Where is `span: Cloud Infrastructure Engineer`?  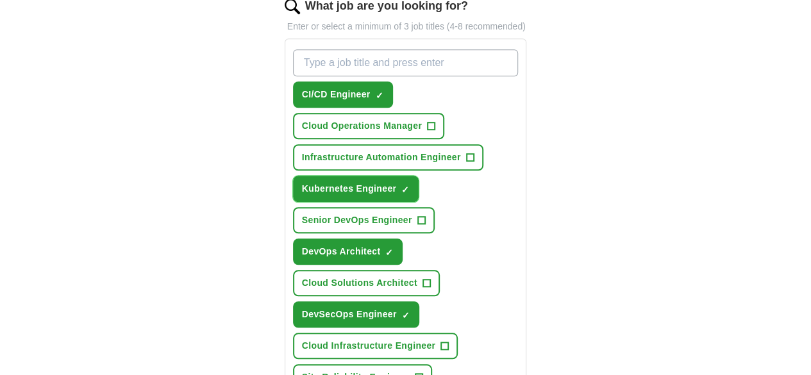
span: Cloud Infrastructure Engineer is located at coordinates (369, 345).